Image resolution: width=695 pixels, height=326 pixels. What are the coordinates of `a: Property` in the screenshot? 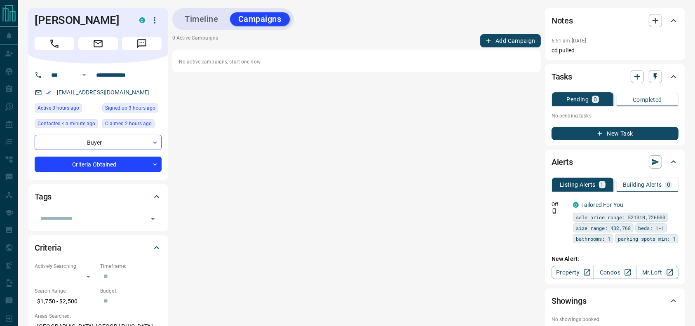 It's located at (573, 273).